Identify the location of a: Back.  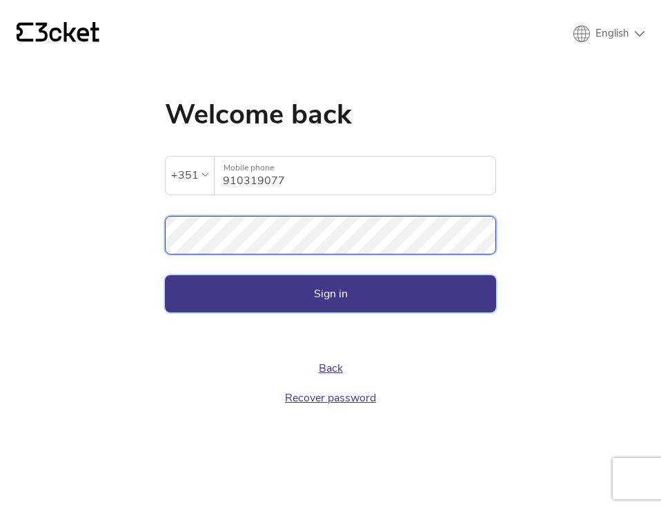
(331, 369).